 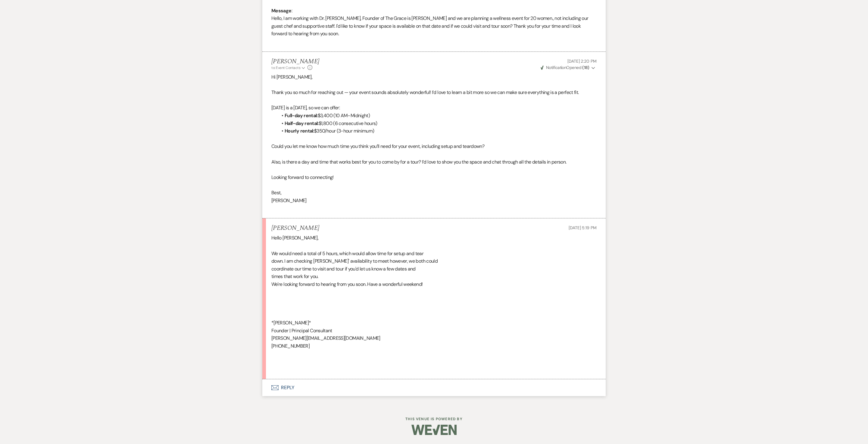 I want to click on button: to: Event Contacts, so click(x=289, y=68).